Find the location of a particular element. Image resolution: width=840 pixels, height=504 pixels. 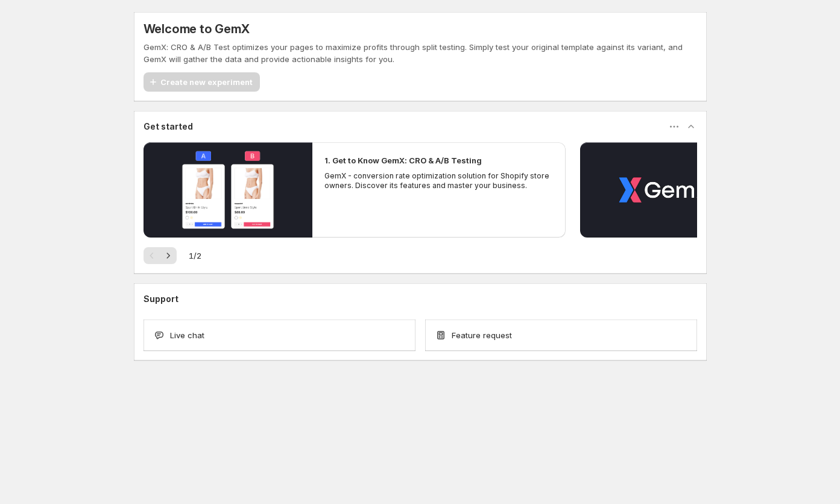

p: GemX: CRO & A/B Test optimizes your pages to maximize profits through split testing. Simply test ... is located at coordinates (420, 53).